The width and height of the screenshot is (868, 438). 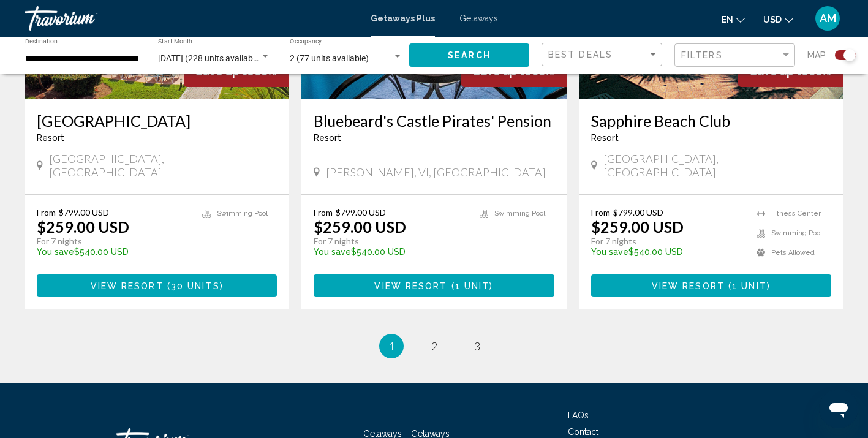 What do you see at coordinates (191, 19) in the screenshot?
I see `a: Travorium` at bounding box center [191, 19].